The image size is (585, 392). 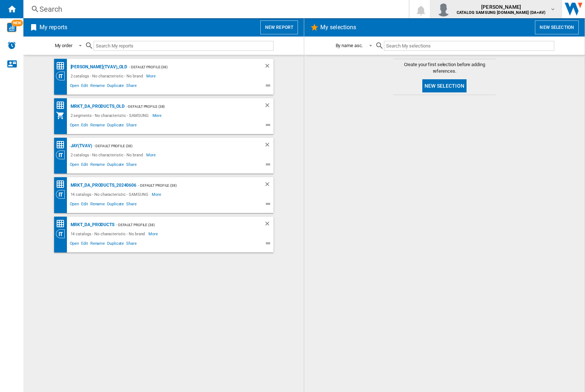 What do you see at coordinates (469, 46) in the screenshot?
I see `input: Search My selections` at bounding box center [469, 46].